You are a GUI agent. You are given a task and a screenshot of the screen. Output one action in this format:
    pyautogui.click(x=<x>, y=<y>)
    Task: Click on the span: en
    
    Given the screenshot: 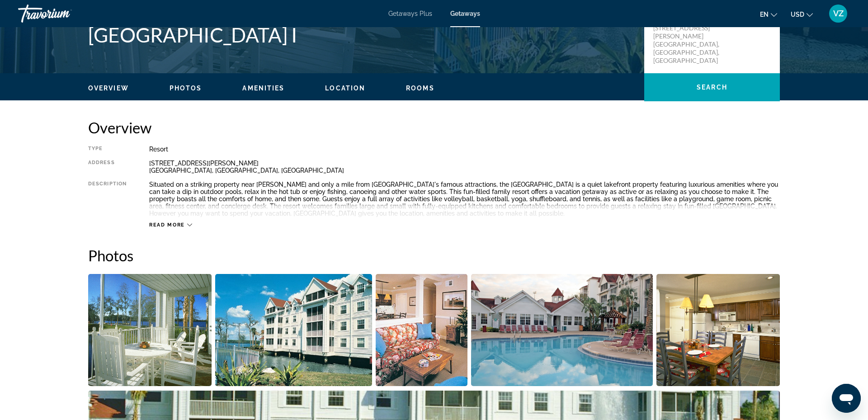 What is the action you would take?
    pyautogui.click(x=764, y=15)
    